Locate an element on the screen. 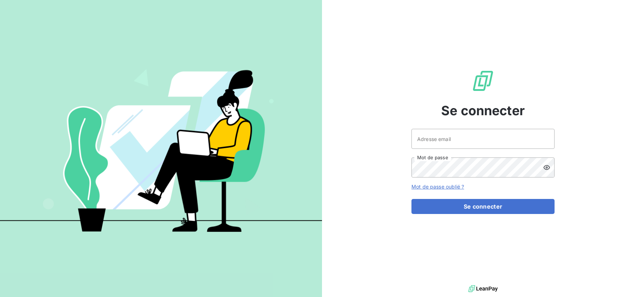 The width and height of the screenshot is (644, 297). img: logo is located at coordinates (483, 289).